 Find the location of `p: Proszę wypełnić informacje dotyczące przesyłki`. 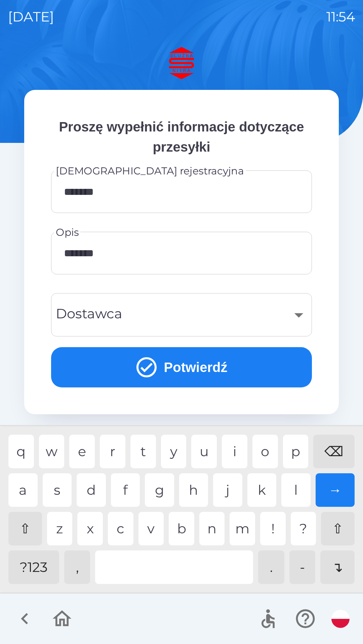

p: Proszę wypełnić informacje dotyczące przesyłki is located at coordinates (182, 137).